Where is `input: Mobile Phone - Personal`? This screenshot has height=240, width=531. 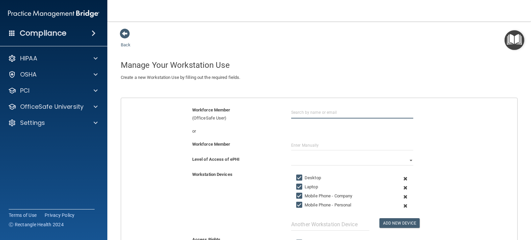 input: Mobile Phone - Personal is located at coordinates (300, 205).